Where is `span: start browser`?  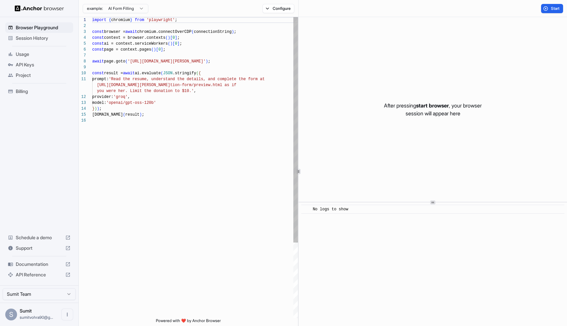 span: start browser is located at coordinates (433, 105).